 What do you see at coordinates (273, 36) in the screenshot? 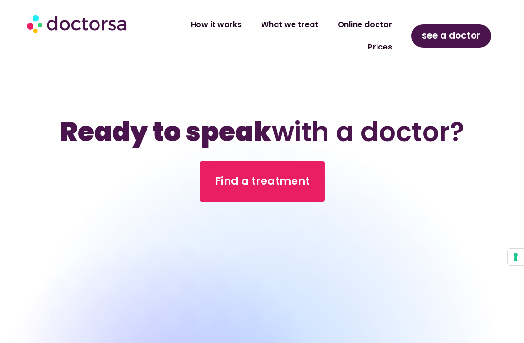
I see `nav: Menu` at bounding box center [273, 36].